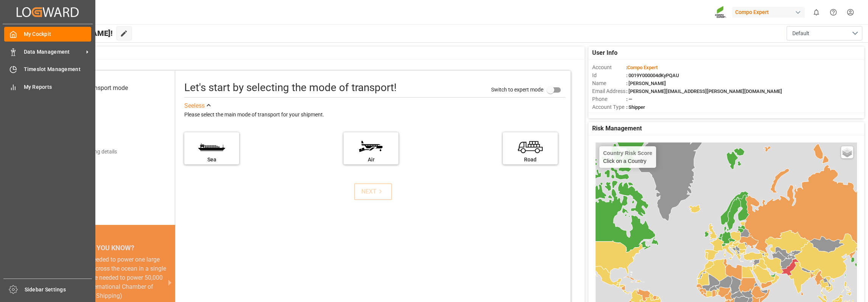 Image resolution: width=868 pixels, height=302 pixels. Describe the element at coordinates (57, 34) in the screenshot. I see `span: My Cockpit` at that location.